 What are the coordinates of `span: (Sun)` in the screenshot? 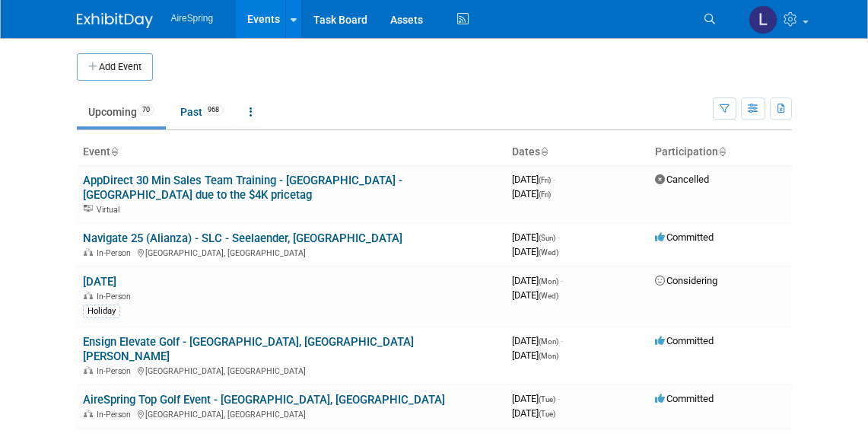 It's located at (547, 238).